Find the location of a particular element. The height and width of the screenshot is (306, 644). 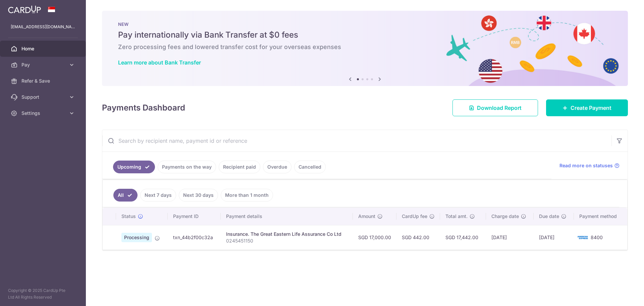

input: Search by recipient name, payment id or reference is located at coordinates (357, 141).